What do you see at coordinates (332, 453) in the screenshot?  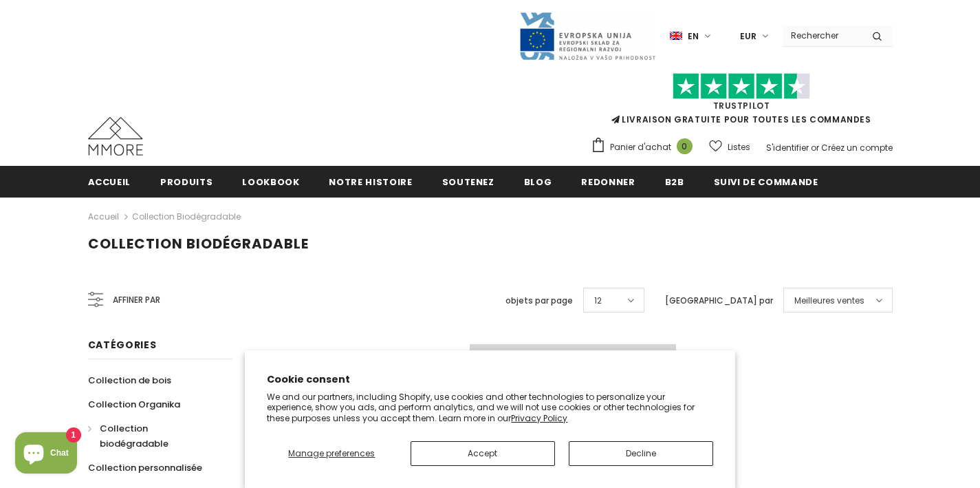 I see `span: Manage preferences` at bounding box center [332, 453].